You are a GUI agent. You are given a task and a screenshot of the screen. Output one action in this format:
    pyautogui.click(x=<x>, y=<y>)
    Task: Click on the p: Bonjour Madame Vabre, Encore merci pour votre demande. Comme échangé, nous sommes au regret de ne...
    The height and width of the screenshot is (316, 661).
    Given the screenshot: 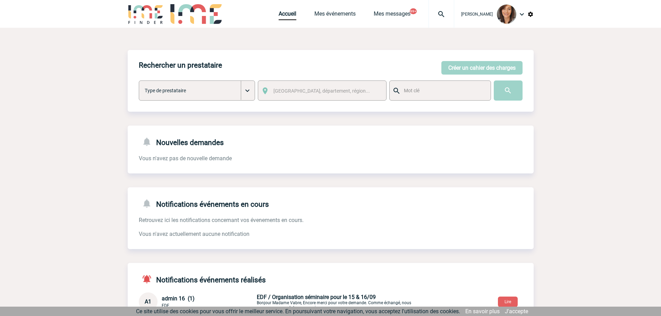 What is the action you would take?
    pyautogui.click(x=338, y=302)
    